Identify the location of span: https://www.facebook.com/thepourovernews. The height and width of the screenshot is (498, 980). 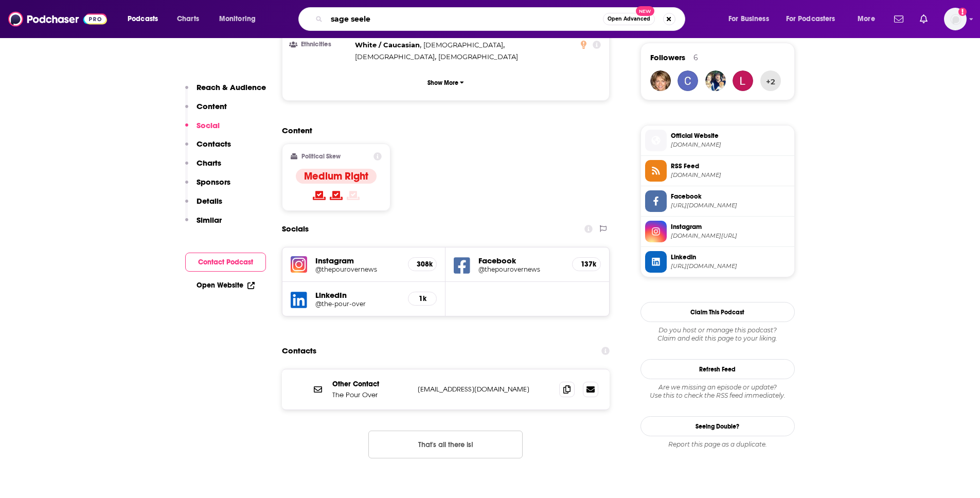
(730, 205).